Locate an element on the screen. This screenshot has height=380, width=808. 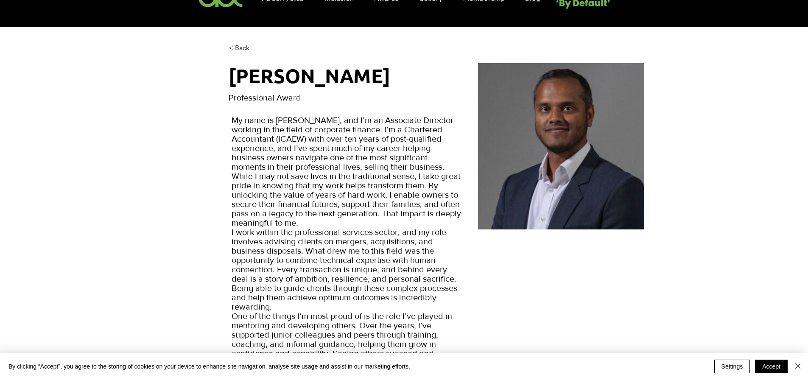
a: < Back is located at coordinates (245, 48).